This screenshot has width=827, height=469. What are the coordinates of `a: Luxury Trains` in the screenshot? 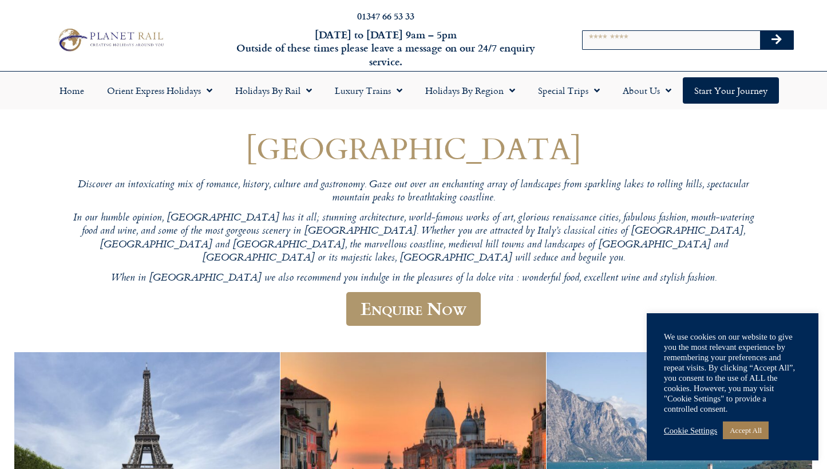 It's located at (369, 90).